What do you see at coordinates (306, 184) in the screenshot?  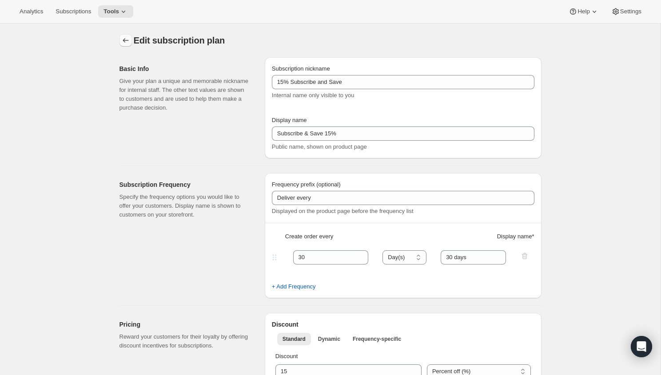 I see `span: Frequency prefix (optional)` at bounding box center [306, 184].